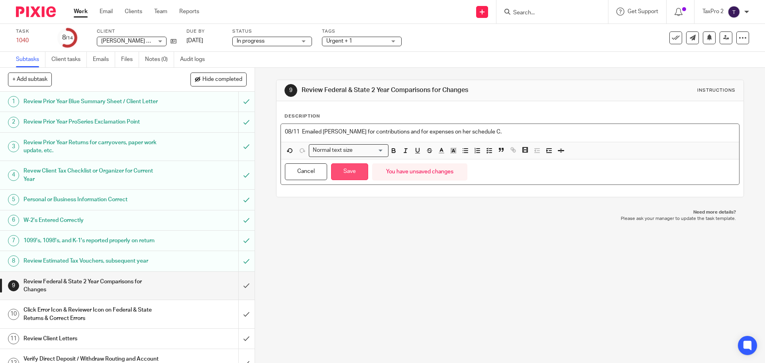 The image size is (765, 363). I want to click on a: Notes (0), so click(159, 59).